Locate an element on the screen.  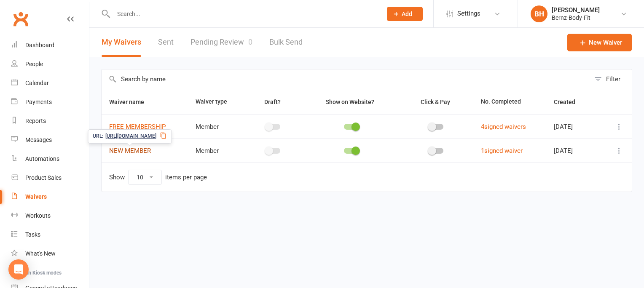
span: Click & Pay is located at coordinates (435, 102).